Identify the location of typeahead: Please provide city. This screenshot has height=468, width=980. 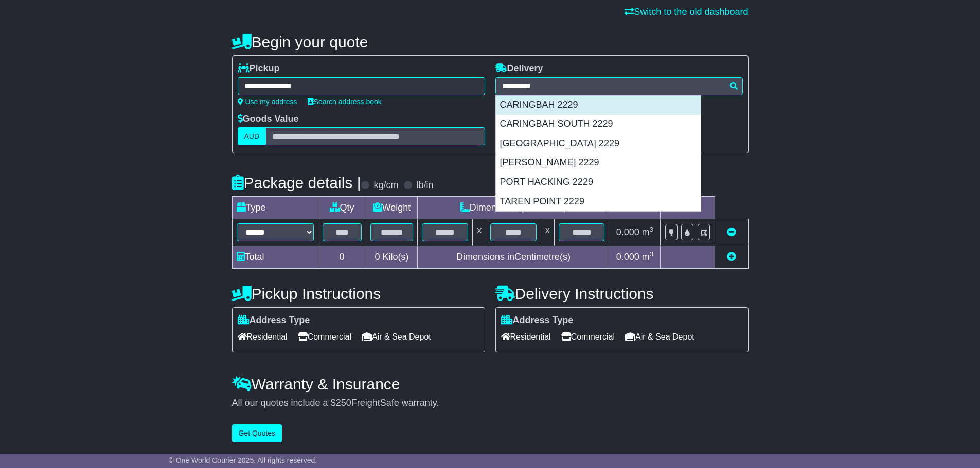
(618, 86).